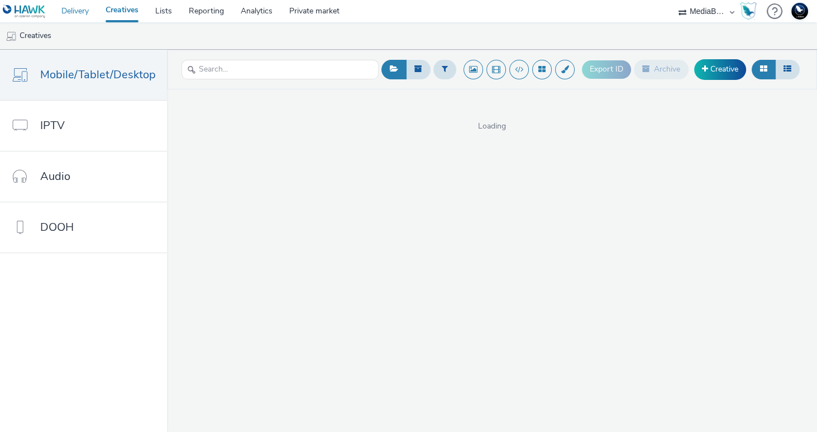 This screenshot has height=432, width=817. I want to click on input: Search..., so click(280, 69).